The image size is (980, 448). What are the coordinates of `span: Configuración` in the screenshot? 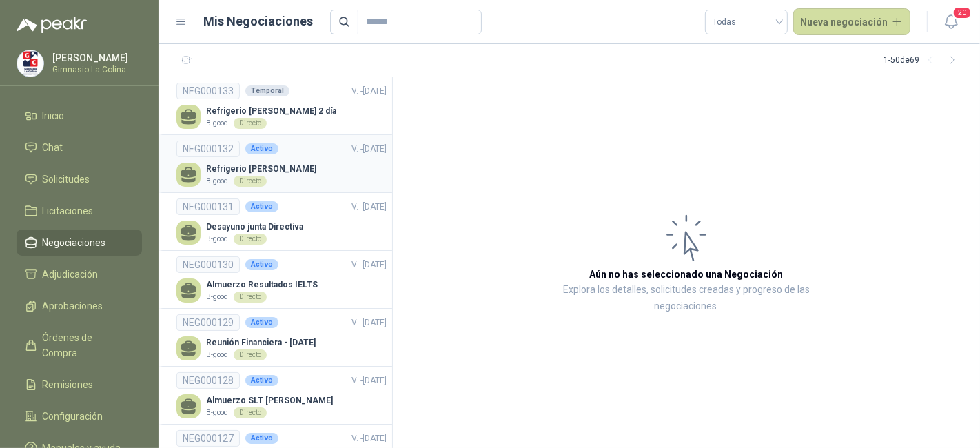 It's located at (73, 417).